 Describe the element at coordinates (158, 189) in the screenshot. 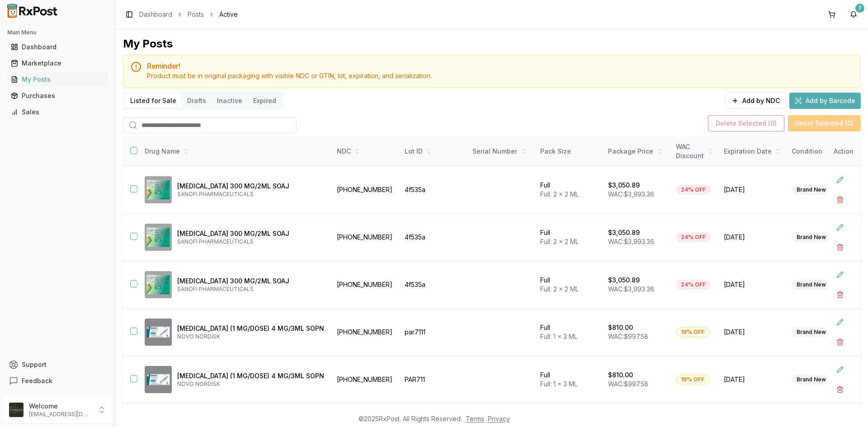

I see `img: Dupixent 300 MG/2ML SOAJ` at that location.